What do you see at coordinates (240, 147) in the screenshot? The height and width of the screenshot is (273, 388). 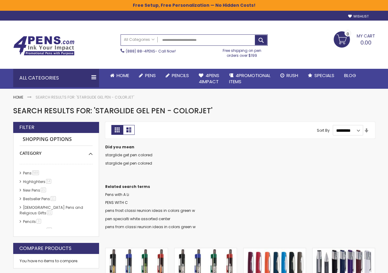 I see `dt: Did you mean` at bounding box center [240, 147].